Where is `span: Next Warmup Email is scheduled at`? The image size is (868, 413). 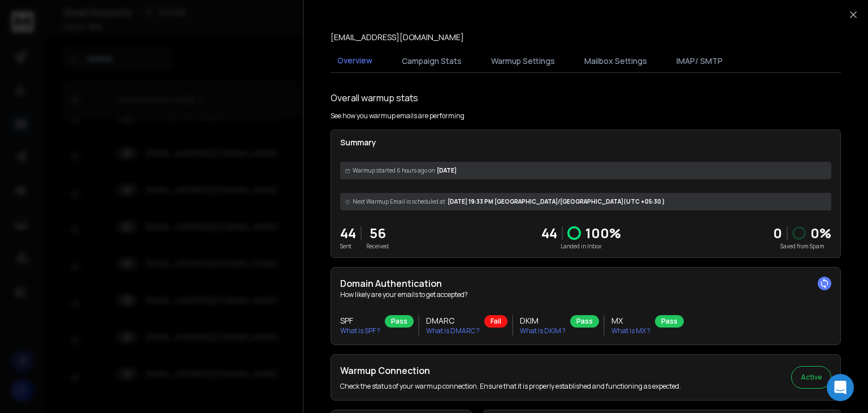
span: Next Warmup Email is scheduled at is located at coordinates (398, 201).